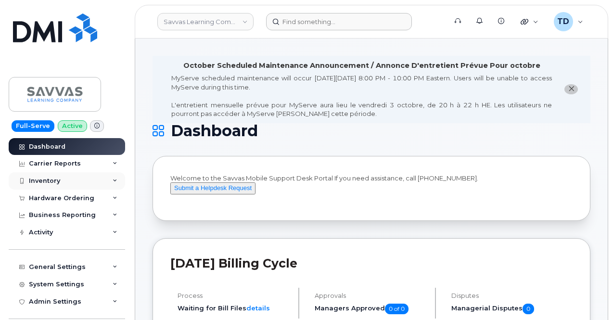 Image resolution: width=613 pixels, height=320 pixels. What do you see at coordinates (234, 308) in the screenshot?
I see `li: Waiting for Bill Files` at bounding box center [234, 308].